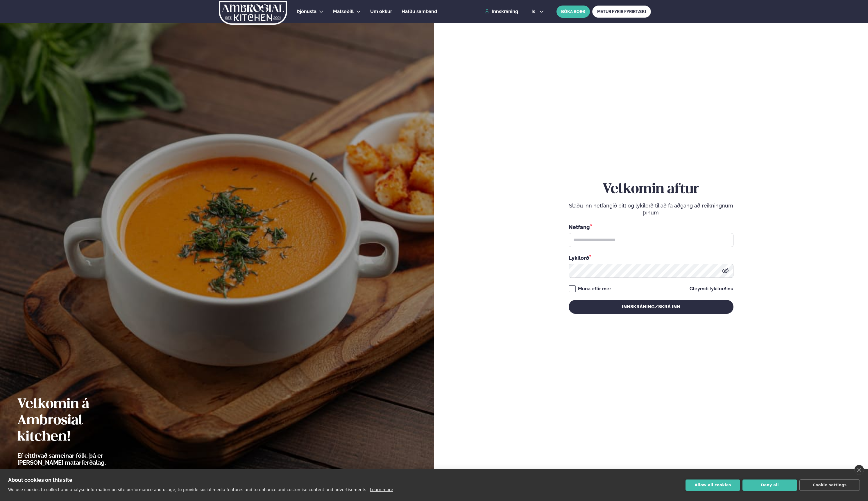 The image size is (868, 501). What do you see at coordinates (77, 421) in the screenshot?
I see `h2: Velkomin á Ambrosial kitchen!` at bounding box center [77, 421].